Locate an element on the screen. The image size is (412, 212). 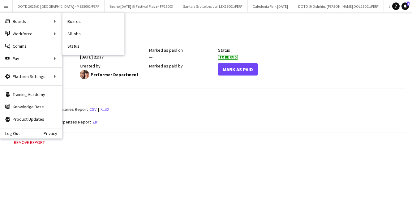
a: csv is located at coordinates (93, 109).